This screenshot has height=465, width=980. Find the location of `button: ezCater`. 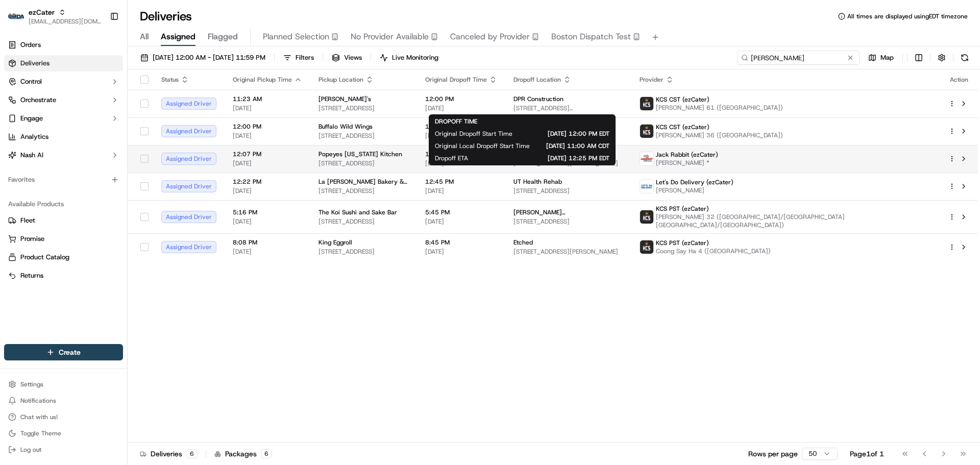

button: ezCater is located at coordinates (42, 12).